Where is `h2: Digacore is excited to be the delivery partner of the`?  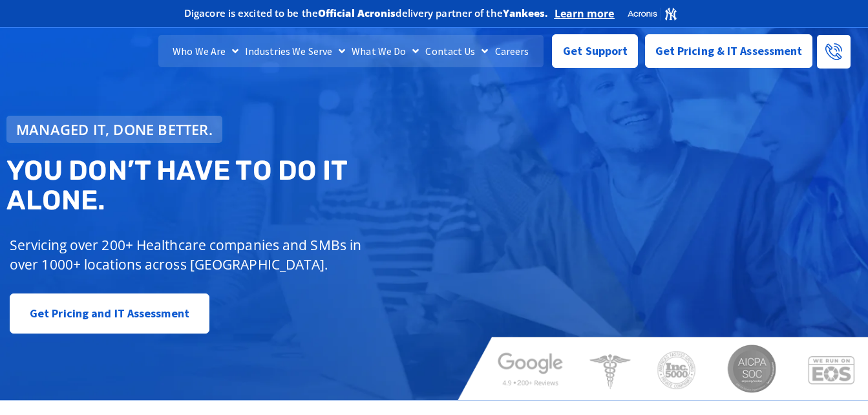
h2: Digacore is excited to be the delivery partner of the is located at coordinates (365, 13).